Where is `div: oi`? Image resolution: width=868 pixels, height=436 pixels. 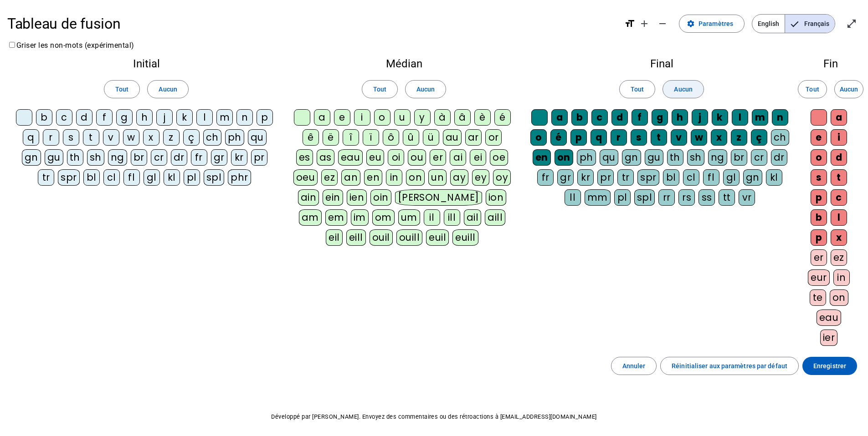 div: oi is located at coordinates (396, 158).